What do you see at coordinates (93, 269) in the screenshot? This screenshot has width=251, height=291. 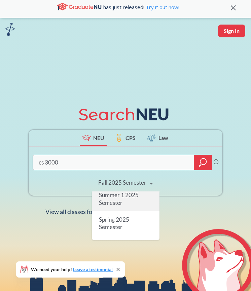 I see `a: Leave a testimonial` at bounding box center [93, 269].